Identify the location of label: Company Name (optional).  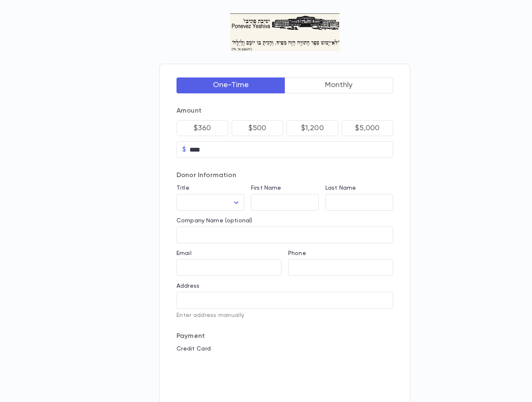
(214, 221).